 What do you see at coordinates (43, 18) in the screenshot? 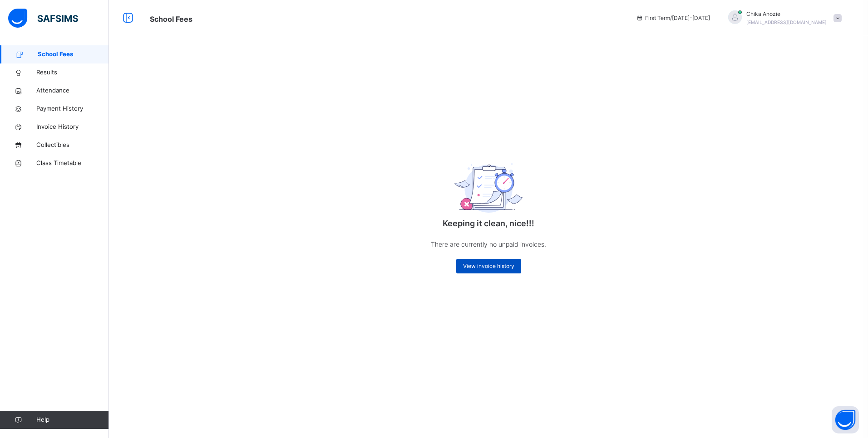
I see `img: safsims` at bounding box center [43, 18].